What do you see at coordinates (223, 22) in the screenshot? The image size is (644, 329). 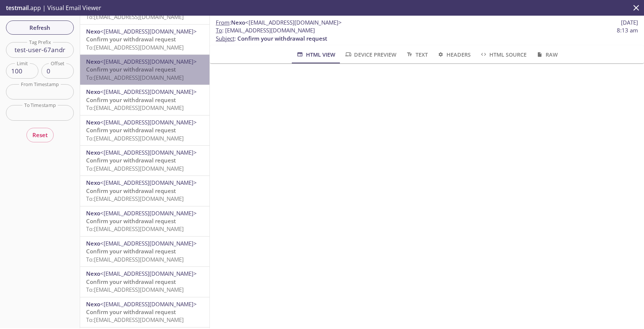 I see `span: From` at bounding box center [223, 22].